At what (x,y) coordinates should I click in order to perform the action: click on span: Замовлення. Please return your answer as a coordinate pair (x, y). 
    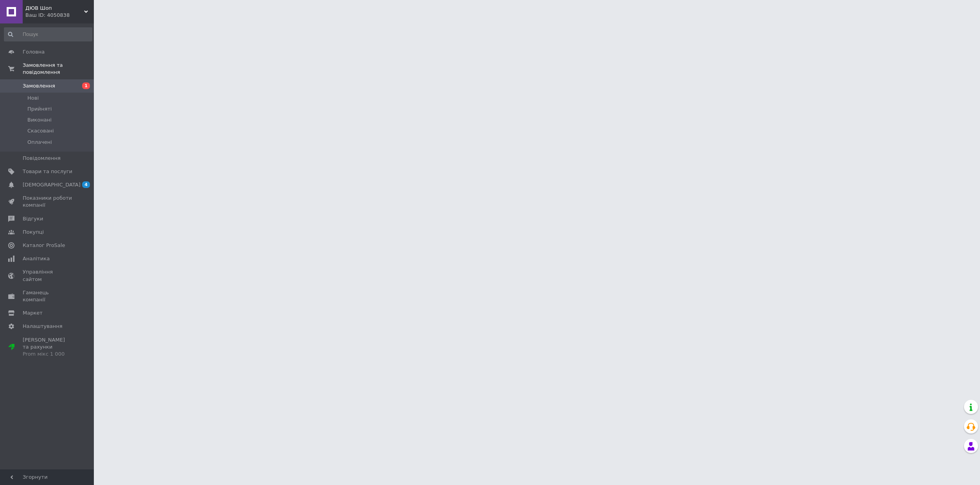
    Looking at the image, I should click on (39, 86).